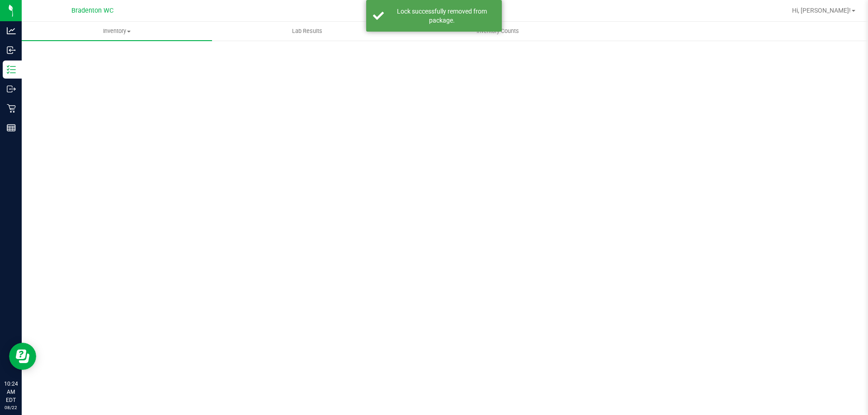 The width and height of the screenshot is (868, 415). Describe the element at coordinates (11, 128) in the screenshot. I see `inline-svg: Reports` at that location.